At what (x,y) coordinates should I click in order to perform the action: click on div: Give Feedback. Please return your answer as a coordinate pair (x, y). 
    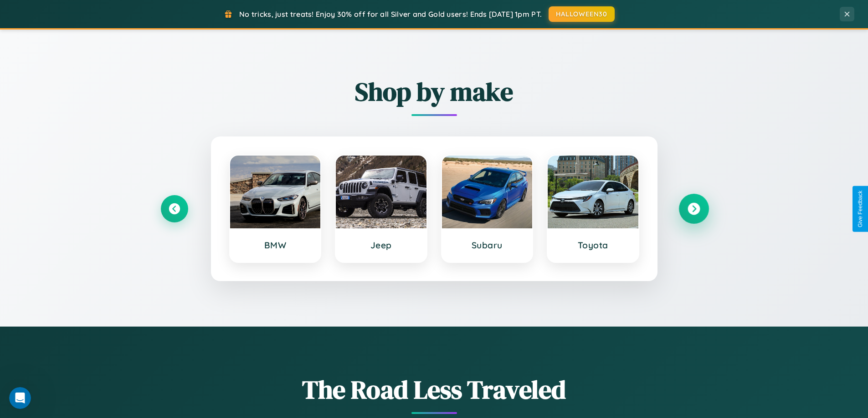
    Looking at the image, I should click on (859, 209).